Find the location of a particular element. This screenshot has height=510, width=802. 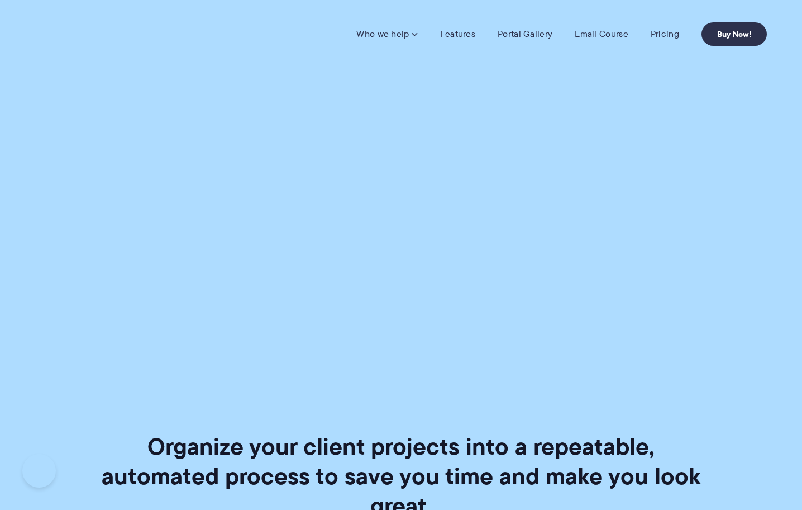

a: Features is located at coordinates (458, 34).